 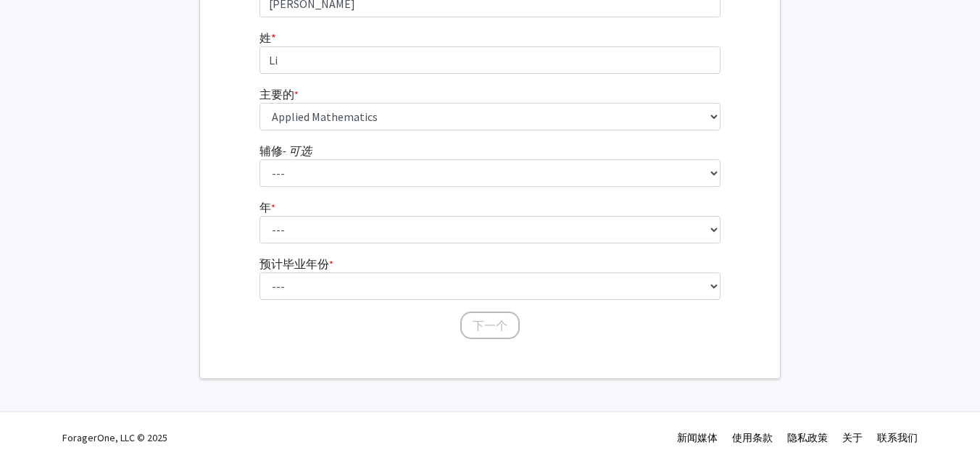 I want to click on a: 联系我们, so click(x=898, y=438).